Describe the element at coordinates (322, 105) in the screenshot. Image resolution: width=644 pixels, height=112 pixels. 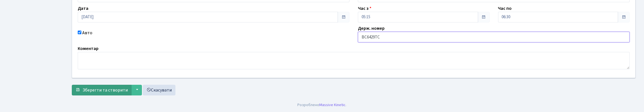
I see `div: Розроблено .` at that location.